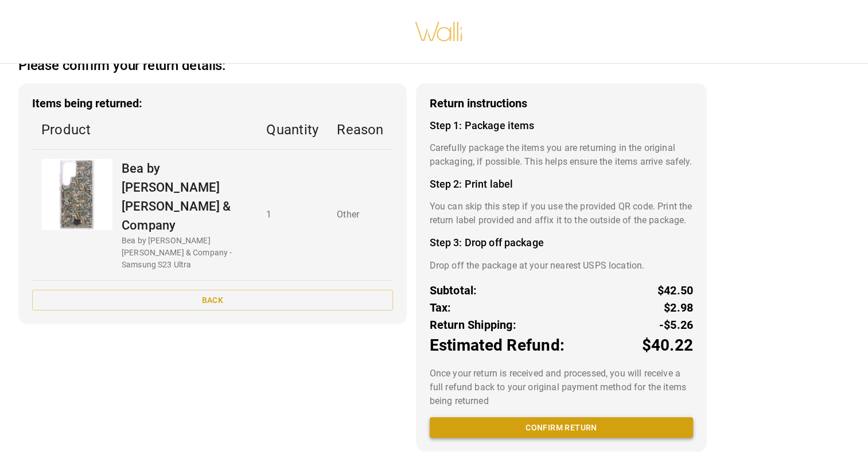 Image resolution: width=868 pixels, height=470 pixels. Describe the element at coordinates (439, 32) in the screenshot. I see `img: walli-inc.myshopify.com` at that location.